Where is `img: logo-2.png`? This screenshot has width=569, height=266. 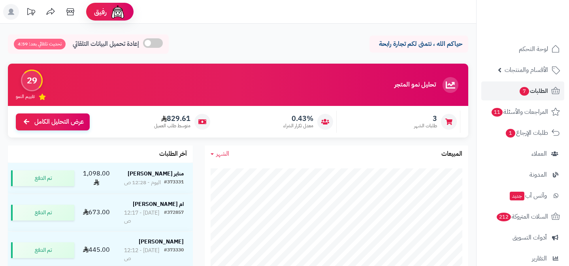 img: logo-2.png is located at coordinates (538, 19).